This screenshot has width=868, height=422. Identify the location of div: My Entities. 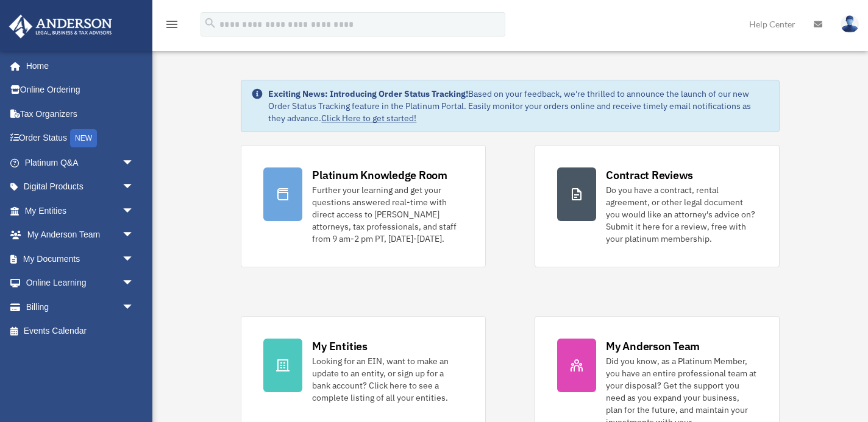
(340, 346).